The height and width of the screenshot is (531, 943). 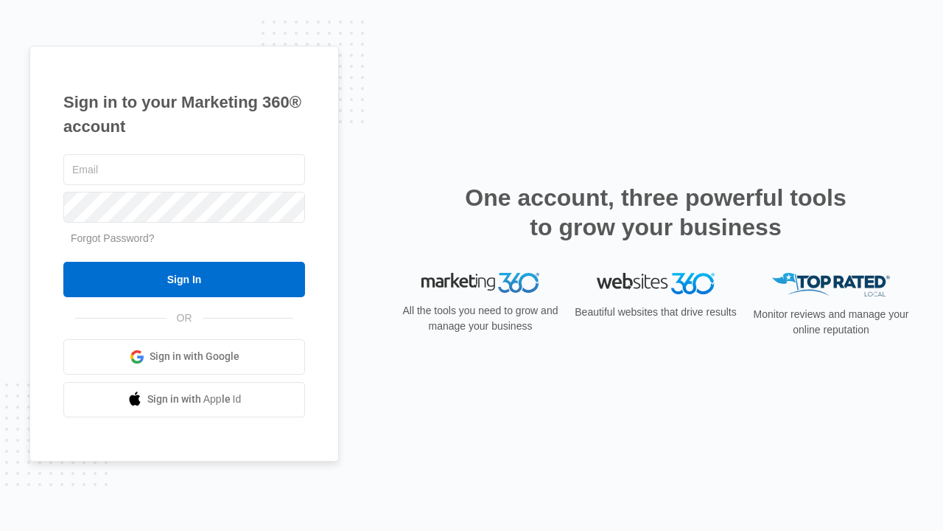 I want to click on h1: Sign in to your Marketing 360® account, so click(x=184, y=114).